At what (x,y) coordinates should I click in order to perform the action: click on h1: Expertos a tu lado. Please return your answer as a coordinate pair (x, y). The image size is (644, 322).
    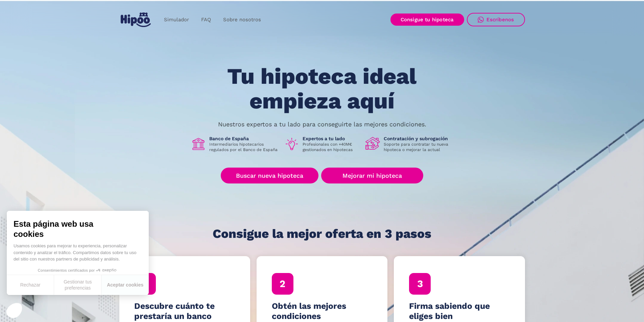
    Looking at the image, I should click on (332, 138).